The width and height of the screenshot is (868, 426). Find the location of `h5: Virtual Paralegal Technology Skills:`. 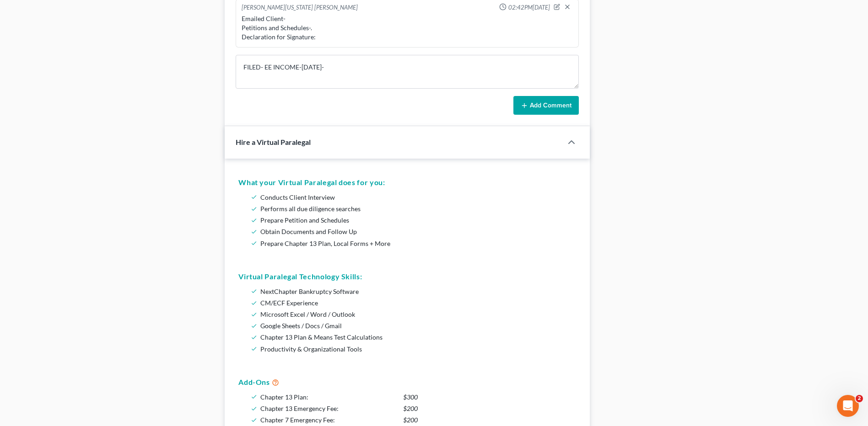

h5: Virtual Paralegal Technology Skills: is located at coordinates (408, 276).